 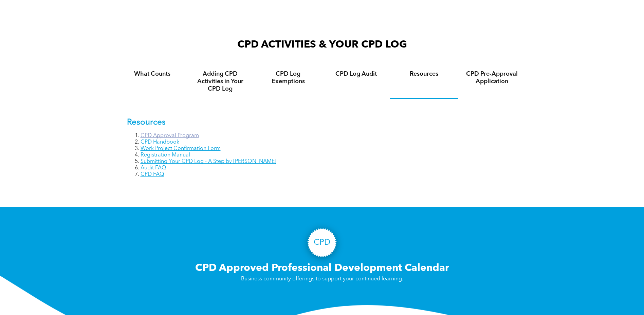 I want to click on a: CPD Handbook, so click(x=160, y=142).